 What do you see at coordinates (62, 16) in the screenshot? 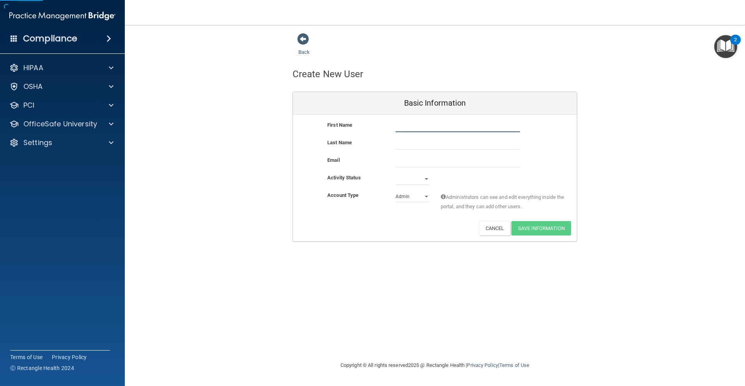
I see `img: PMB logo` at bounding box center [62, 16].